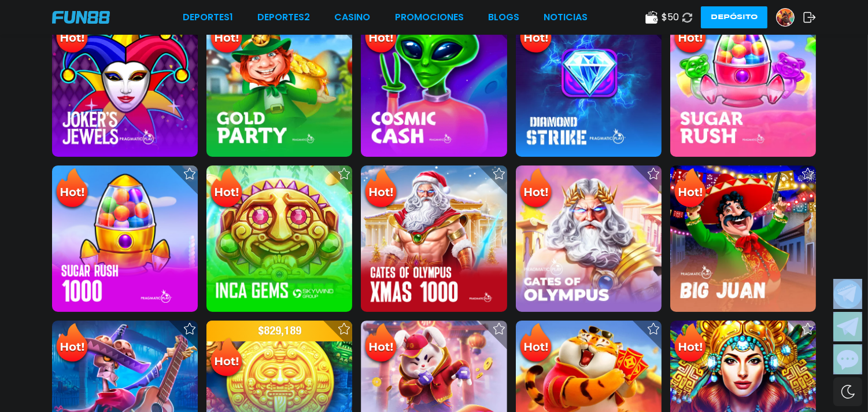 Image resolution: width=868 pixels, height=412 pixels. I want to click on button: Contact customer service, so click(848, 359).